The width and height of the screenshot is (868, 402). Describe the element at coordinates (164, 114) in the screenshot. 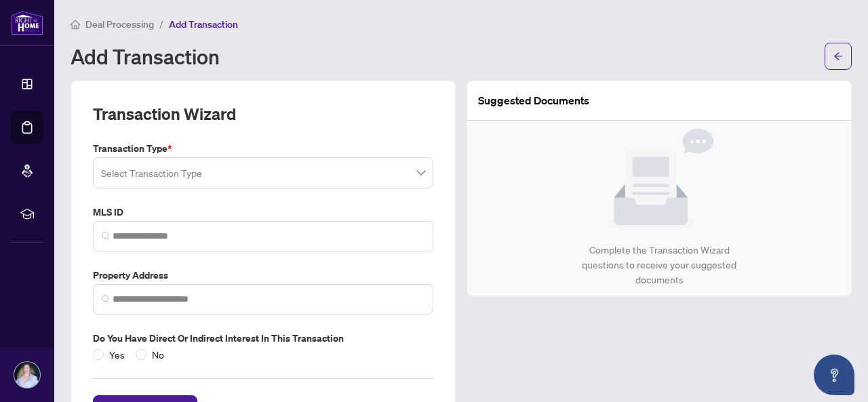

I see `h2: Transaction Wizard` at that location.